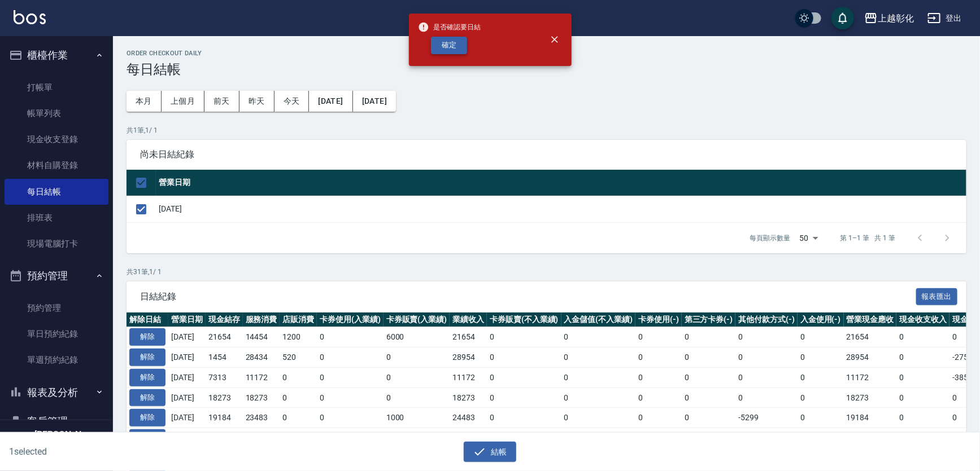 The height and width of the screenshot is (471, 980). I want to click on th: 卡券販賣(不入業績), so click(525, 320).